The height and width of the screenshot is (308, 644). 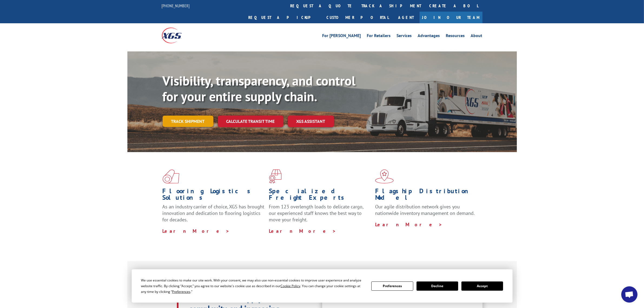 I want to click on a: Advantages, so click(x=429, y=37).